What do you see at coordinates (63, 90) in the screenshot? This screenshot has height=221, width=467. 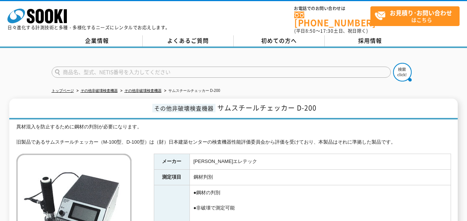 I see `a: トップページ` at bounding box center [63, 90].